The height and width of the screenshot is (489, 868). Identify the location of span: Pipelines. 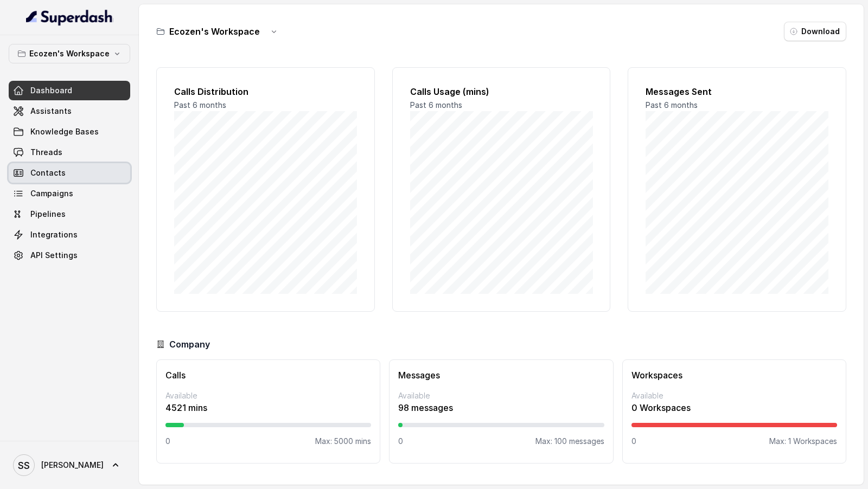
(48, 214).